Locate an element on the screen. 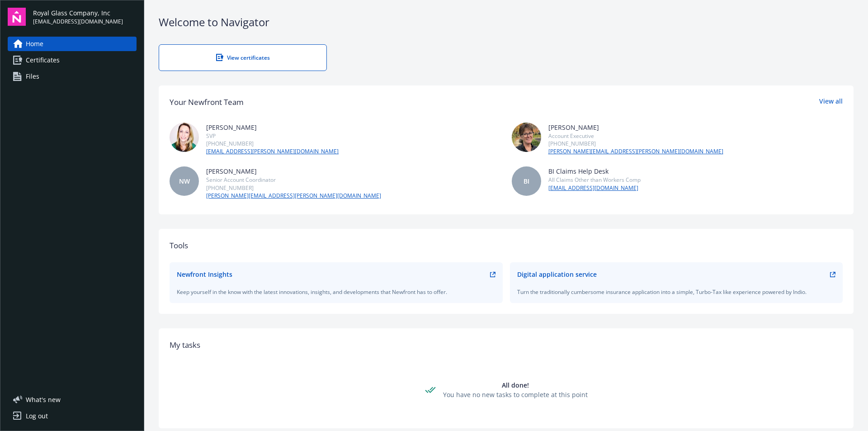  div: You have no new tasks to complete at this point is located at coordinates (515, 394).